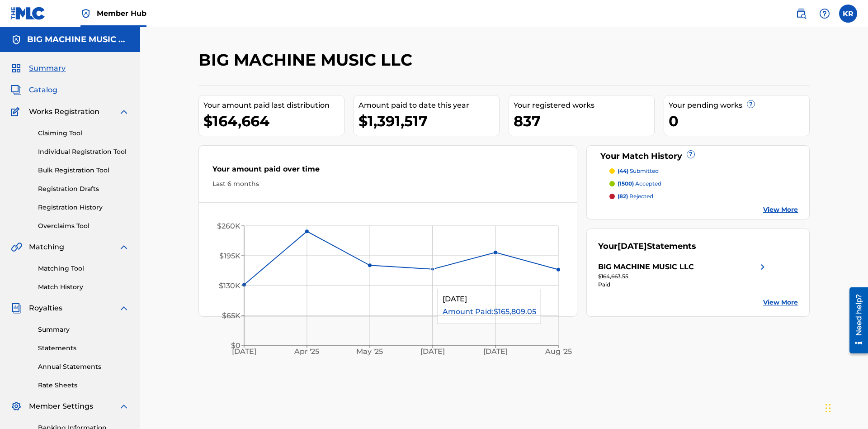  Describe the element at coordinates (848, 14) in the screenshot. I see `div: User Menu` at that location.